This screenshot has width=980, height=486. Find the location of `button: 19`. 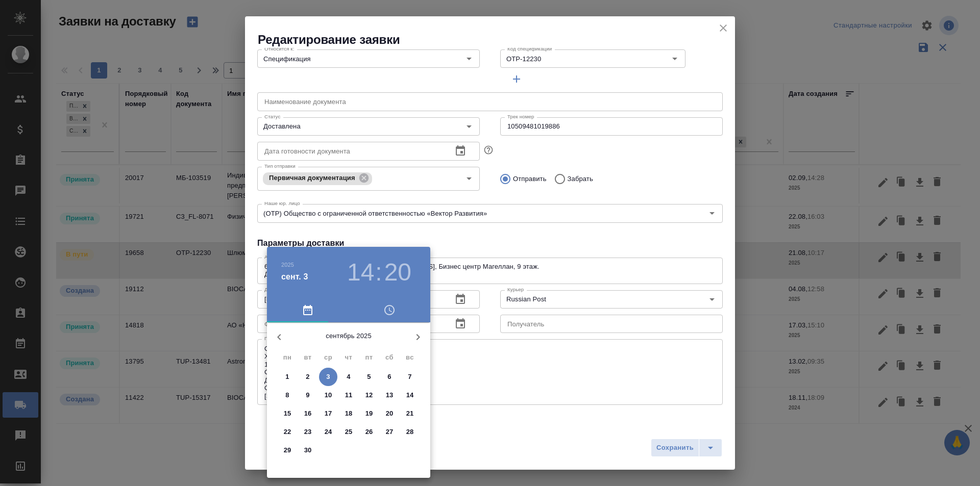

button: 19 is located at coordinates (369, 414).